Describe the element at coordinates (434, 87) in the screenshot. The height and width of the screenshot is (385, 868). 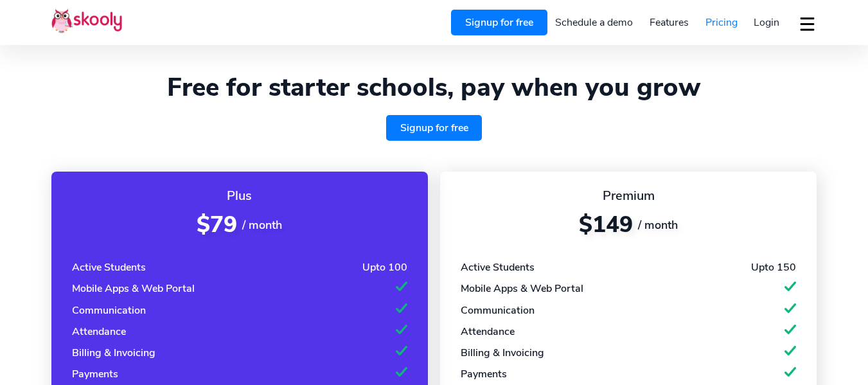
I see `h1: Free for starter schools, pay when you grow` at that location.